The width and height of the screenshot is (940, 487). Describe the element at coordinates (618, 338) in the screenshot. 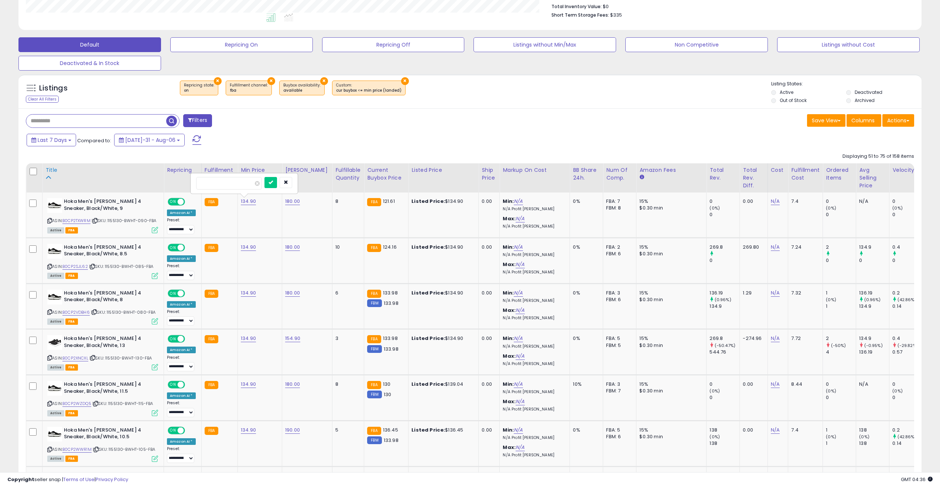

I see `div: FBA: 5` at that location.